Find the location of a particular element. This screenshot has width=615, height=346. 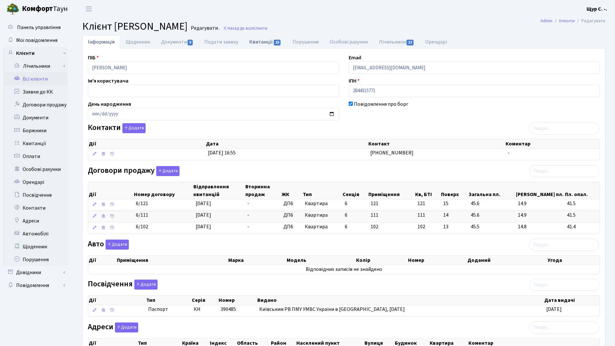

th: Відправлення квитанцій is located at coordinates (219, 191).